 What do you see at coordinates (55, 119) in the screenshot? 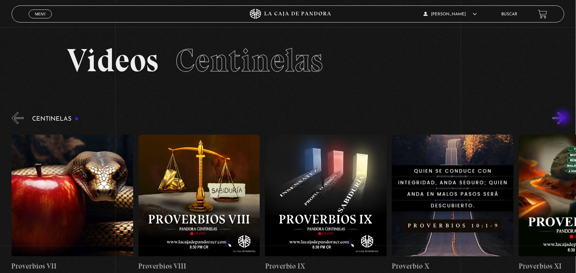
I see `h3: Centinelas` at bounding box center [55, 119].